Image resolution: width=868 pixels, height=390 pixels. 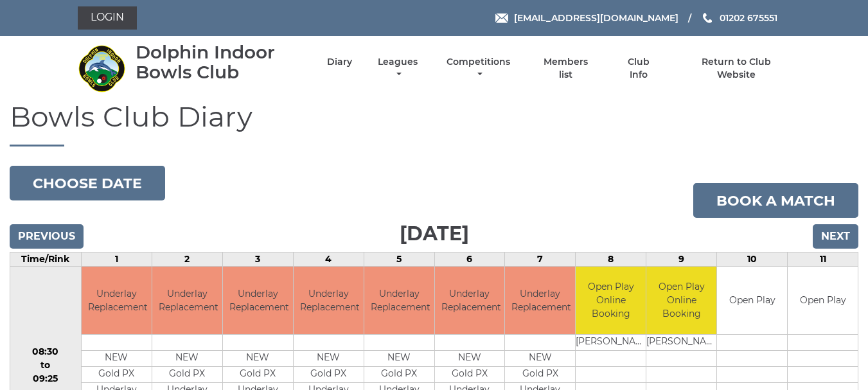 I want to click on button: Choose date, so click(x=88, y=183).